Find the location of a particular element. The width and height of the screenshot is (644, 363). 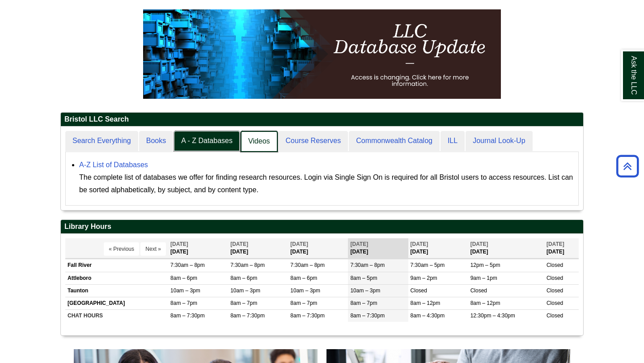

div: The complete list of databases we offer for finding research resources. Login via Single Sign On ... is located at coordinates (327, 184).